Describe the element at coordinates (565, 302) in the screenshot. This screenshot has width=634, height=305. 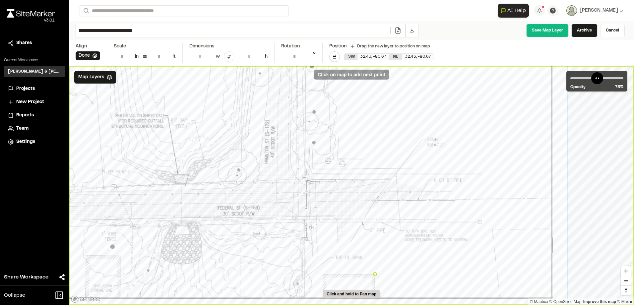
I see `a: OpenStreetMap` at that location.